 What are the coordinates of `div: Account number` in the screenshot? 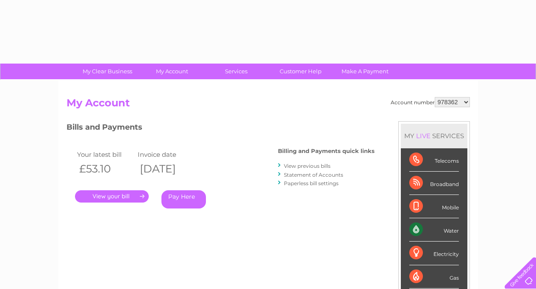 It's located at (430, 102).